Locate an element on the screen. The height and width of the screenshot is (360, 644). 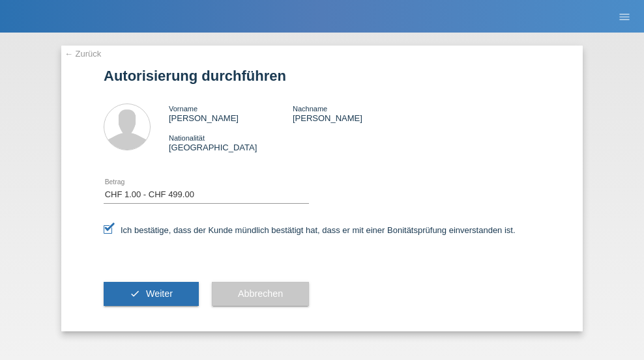
a: menu is located at coordinates (624, 16).